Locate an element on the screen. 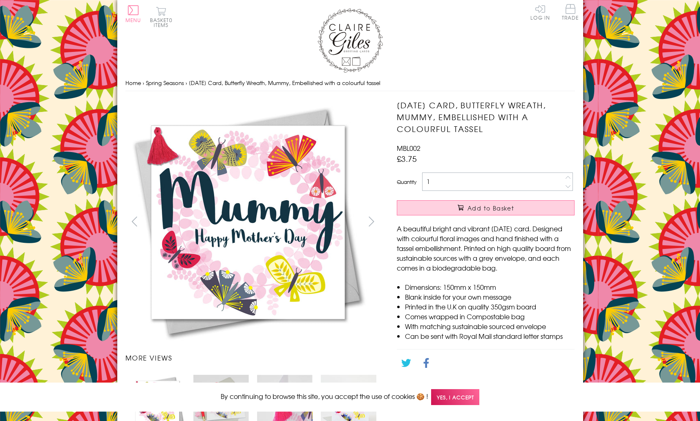 The width and height of the screenshot is (700, 421). h3: More views is located at coordinates (253, 357).